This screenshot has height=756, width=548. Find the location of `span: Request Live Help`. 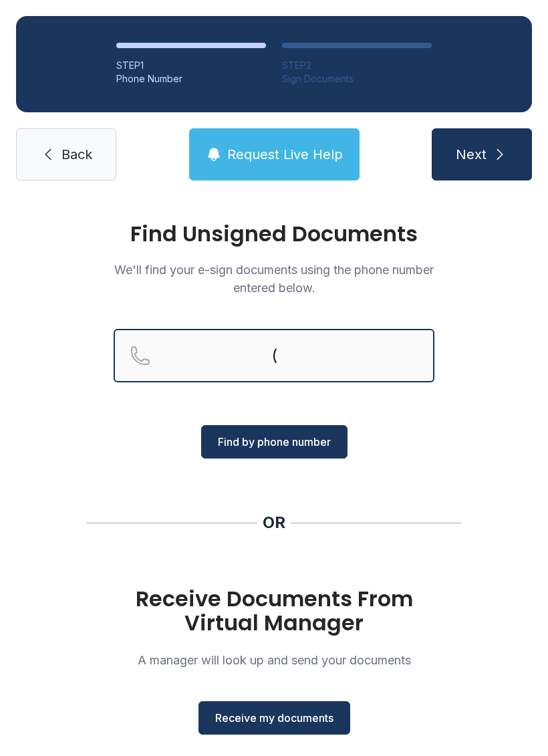

span: Request Live Help is located at coordinates (285, 154).